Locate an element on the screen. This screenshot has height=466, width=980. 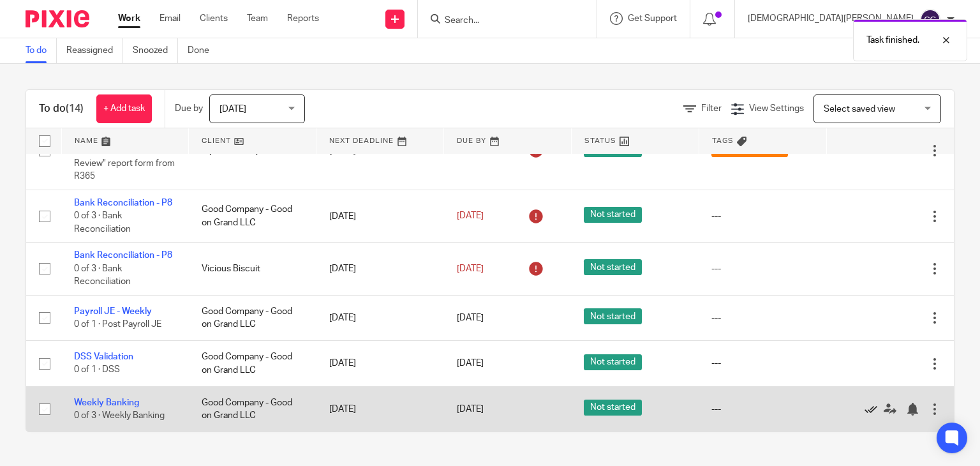
span: 0 of 1 · DSS is located at coordinates (97, 370).